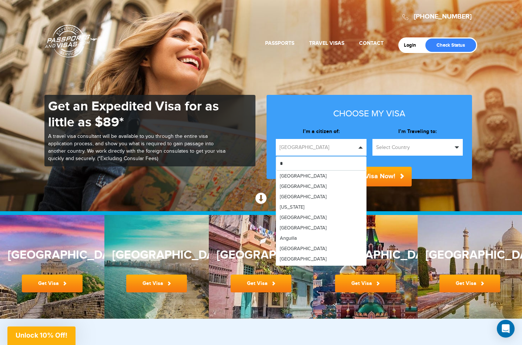  Describe the element at coordinates (369, 176) in the screenshot. I see `button: Order My Visa Now!` at that location.